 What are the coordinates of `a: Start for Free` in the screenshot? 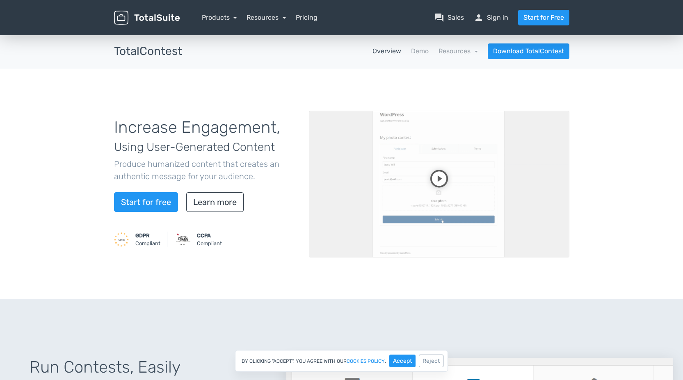 It's located at (543, 18).